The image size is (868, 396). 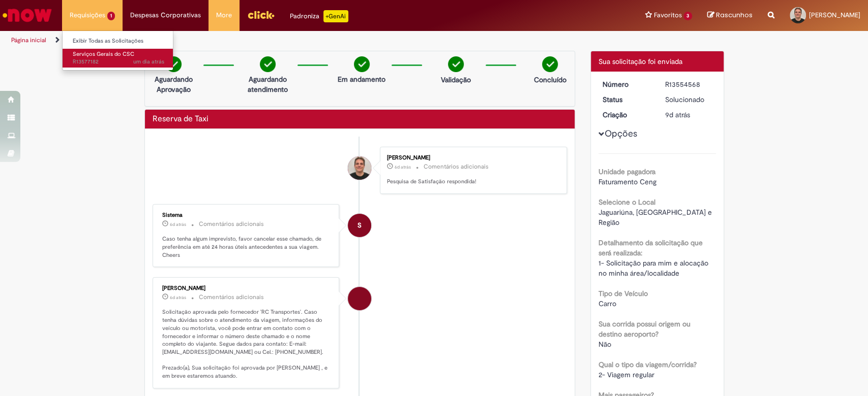 What do you see at coordinates (88, 15) in the screenshot?
I see `span: Requisições` at bounding box center [88, 15].